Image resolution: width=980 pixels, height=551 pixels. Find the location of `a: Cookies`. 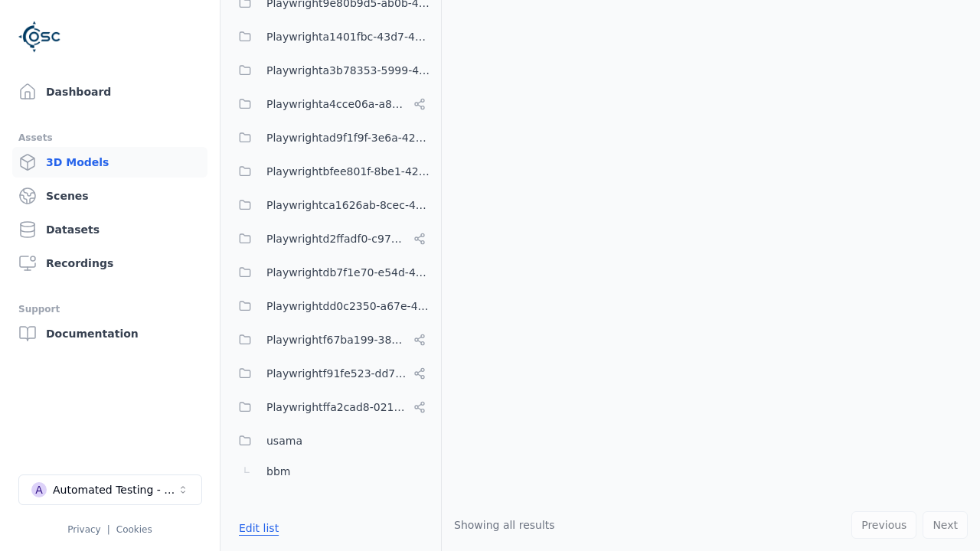

a: Cookies is located at coordinates (134, 529).